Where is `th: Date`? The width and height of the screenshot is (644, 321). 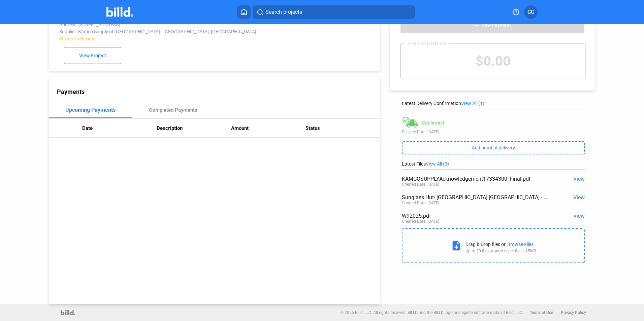
th: Date is located at coordinates (119, 128).